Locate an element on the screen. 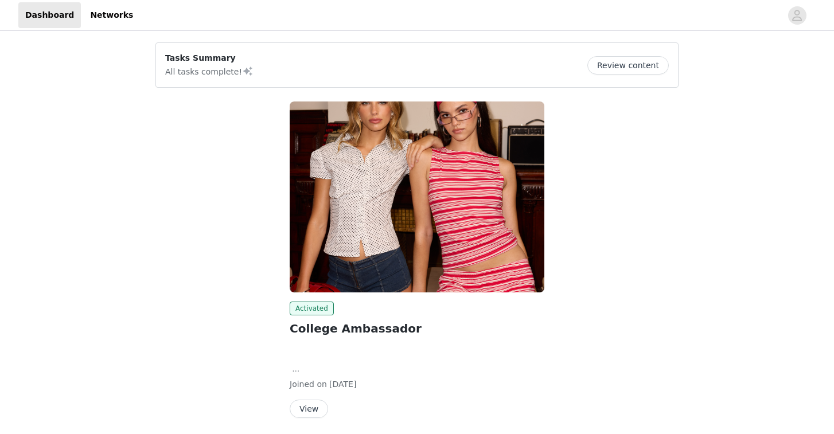 The width and height of the screenshot is (834, 434). a: View is located at coordinates (308, 409).